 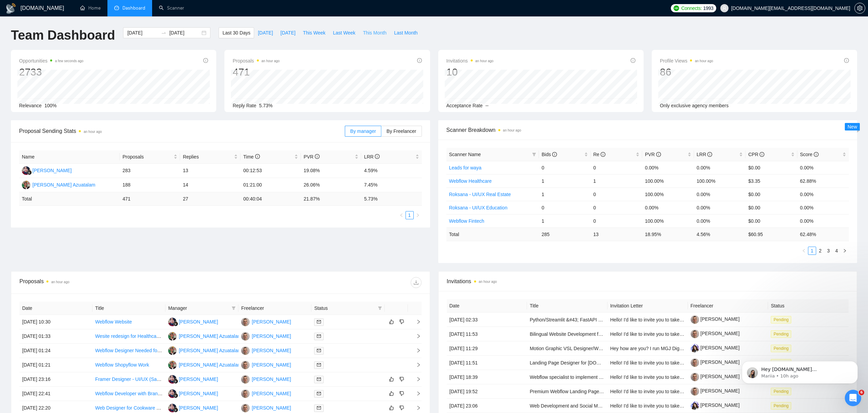 What do you see at coordinates (182, 131) in the screenshot?
I see `span: Proposal Sending Stats` at bounding box center [182, 131].